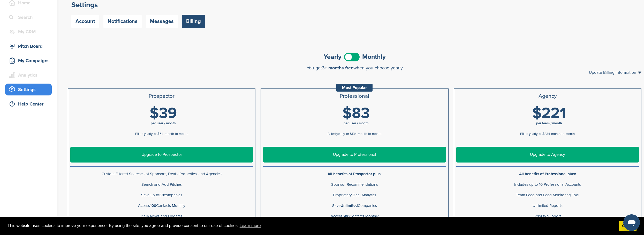 Image resolution: width=644 pixels, height=235 pixels. Describe the element at coordinates (162, 195) in the screenshot. I see `p: Save up to companies` at that location.